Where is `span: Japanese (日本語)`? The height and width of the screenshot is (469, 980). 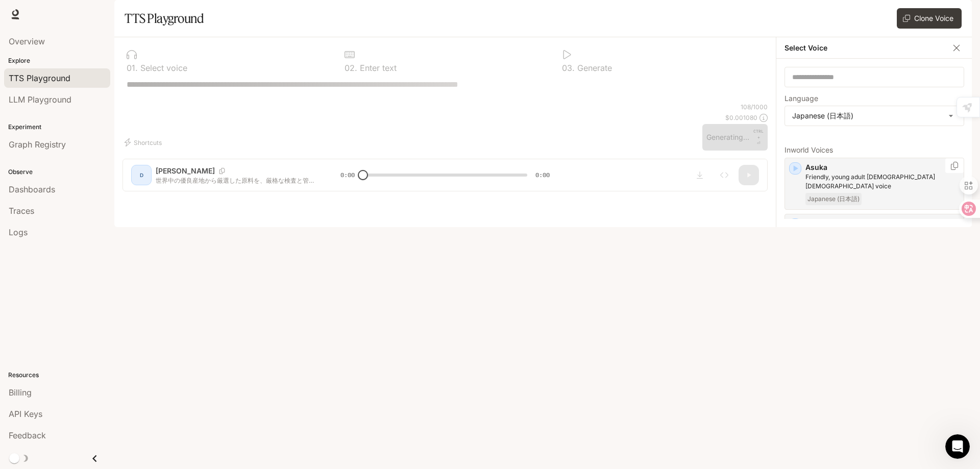
span: Japanese (日本語) is located at coordinates (834, 199).